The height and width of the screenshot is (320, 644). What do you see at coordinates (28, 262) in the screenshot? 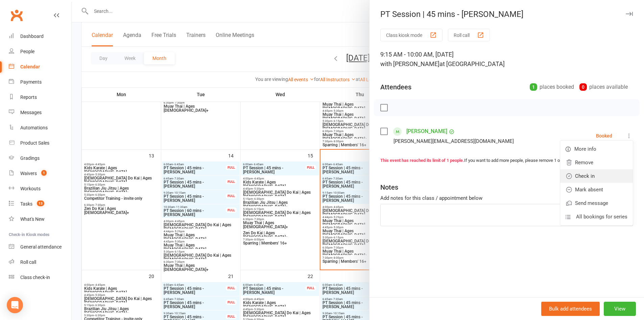
I see `div: Roll call` at bounding box center [28, 262].